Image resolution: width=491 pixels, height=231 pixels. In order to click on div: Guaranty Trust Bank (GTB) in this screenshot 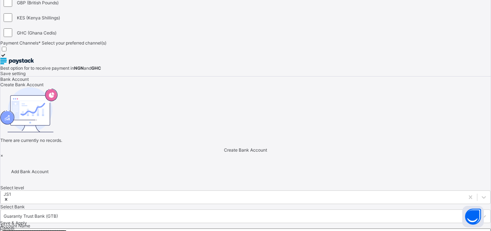, I will do `click(31, 216)`.